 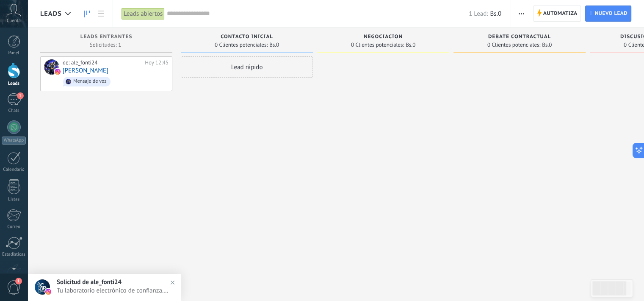 What do you see at coordinates (521, 13) in the screenshot?
I see `button: Más` at bounding box center [521, 13].